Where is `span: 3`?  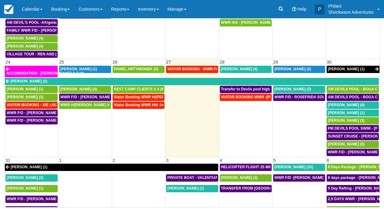
span: 3 is located at coordinates (167, 160).